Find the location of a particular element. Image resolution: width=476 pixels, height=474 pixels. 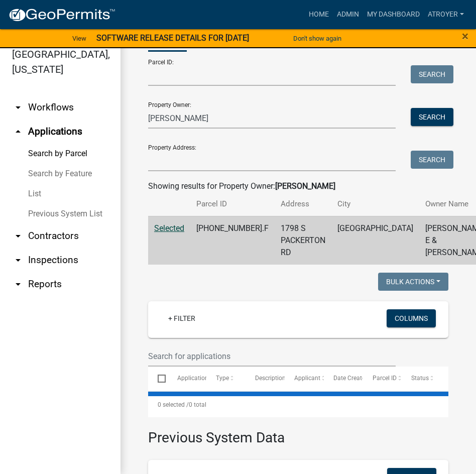

button: Columns is located at coordinates (411, 318).